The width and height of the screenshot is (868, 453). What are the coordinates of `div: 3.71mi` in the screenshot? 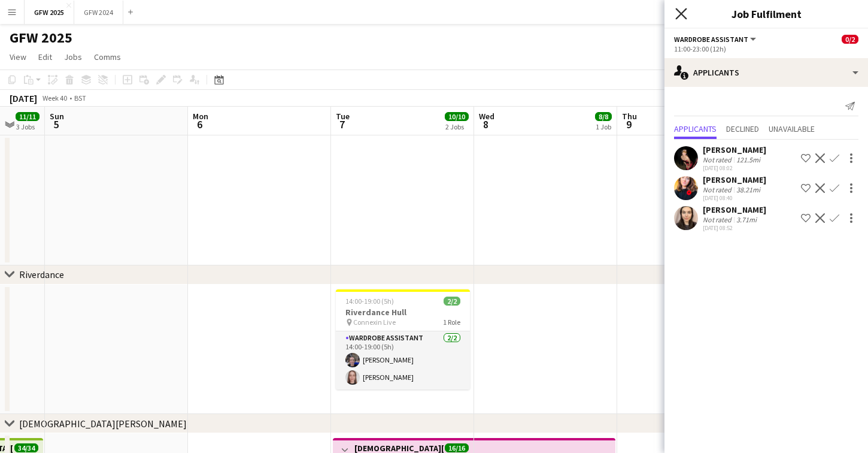 It's located at (747, 220).